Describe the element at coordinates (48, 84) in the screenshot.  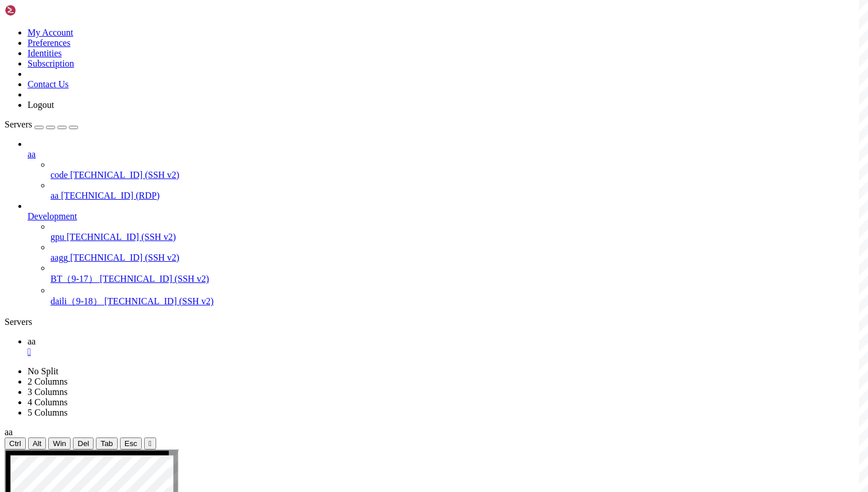
I see `a: Contact Us` at that location.